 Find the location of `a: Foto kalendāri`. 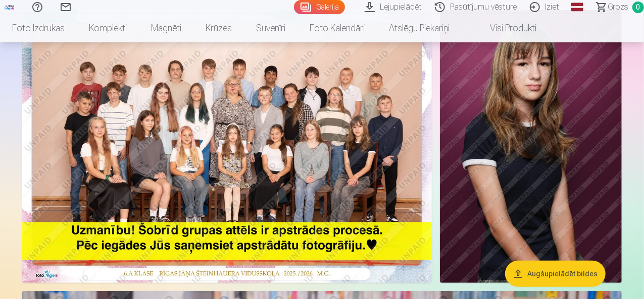

a: Foto kalendāri is located at coordinates (337, 28).